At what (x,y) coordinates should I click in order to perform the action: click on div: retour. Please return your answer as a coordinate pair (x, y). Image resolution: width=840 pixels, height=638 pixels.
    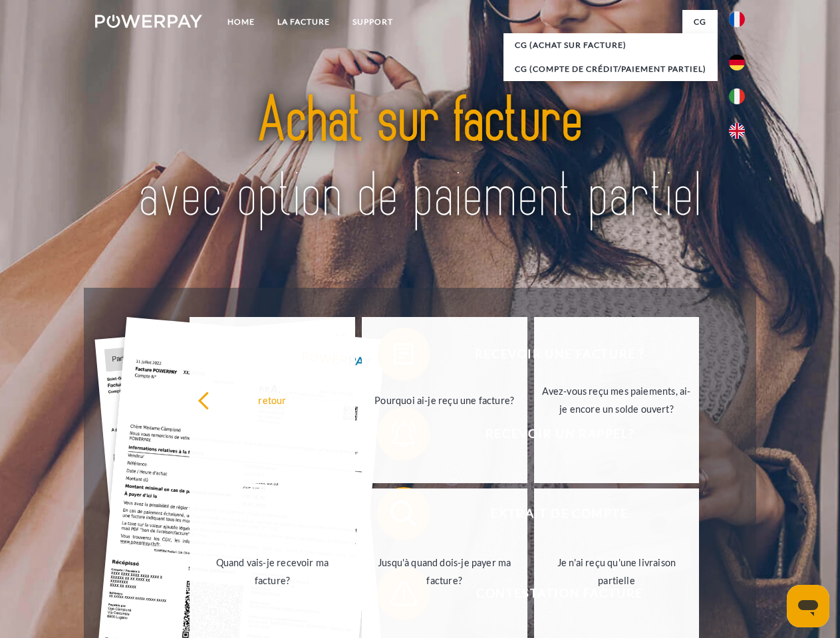
    Looking at the image, I should click on (272, 400).